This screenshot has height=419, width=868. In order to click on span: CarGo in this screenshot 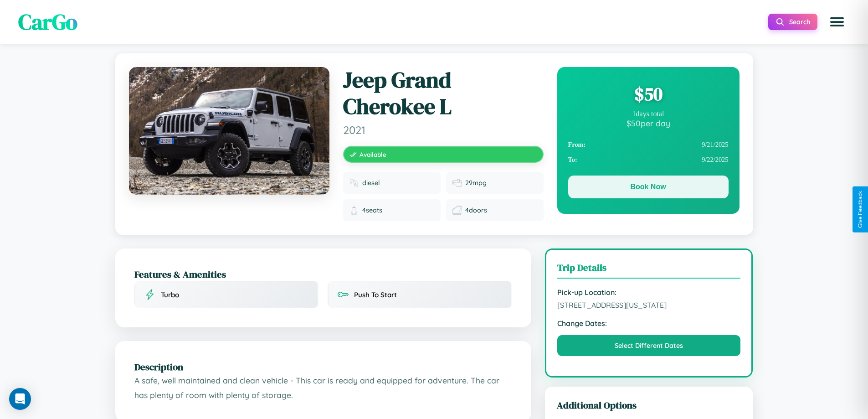, I will do `click(48, 22)`.